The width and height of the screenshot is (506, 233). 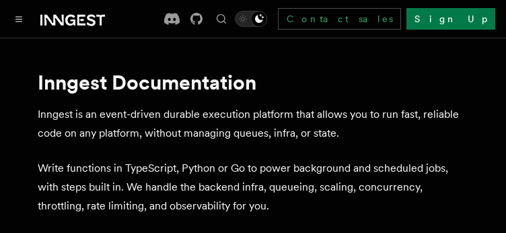 What do you see at coordinates (451, 19) in the screenshot?
I see `a: Sign Up` at bounding box center [451, 19].